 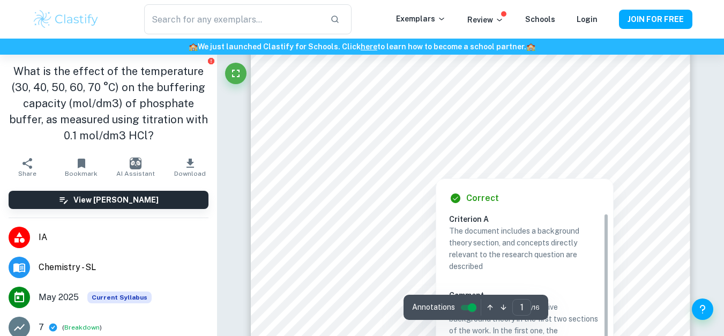 I want to click on a: Schools, so click(x=540, y=19).